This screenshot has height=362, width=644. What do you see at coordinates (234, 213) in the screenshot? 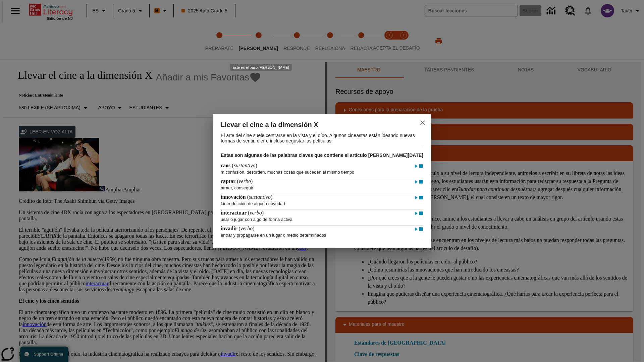
I see `span: interactuar` at bounding box center [234, 213].